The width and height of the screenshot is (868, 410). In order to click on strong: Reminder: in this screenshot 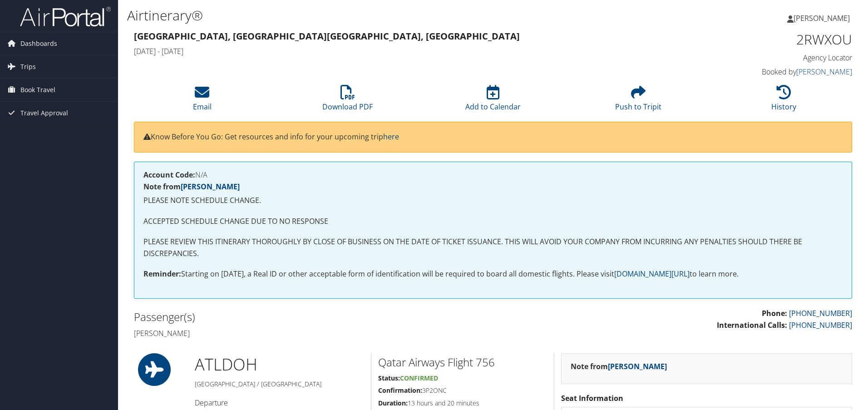, I will do `click(162, 274)`.